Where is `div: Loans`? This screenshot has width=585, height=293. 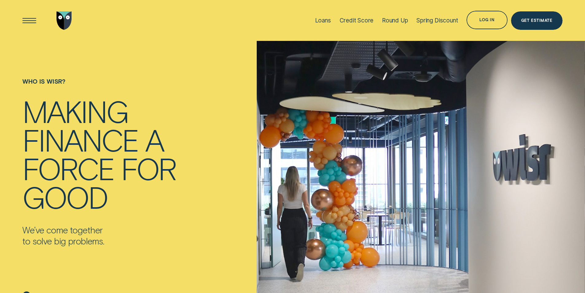
div: Loans is located at coordinates (323, 20).